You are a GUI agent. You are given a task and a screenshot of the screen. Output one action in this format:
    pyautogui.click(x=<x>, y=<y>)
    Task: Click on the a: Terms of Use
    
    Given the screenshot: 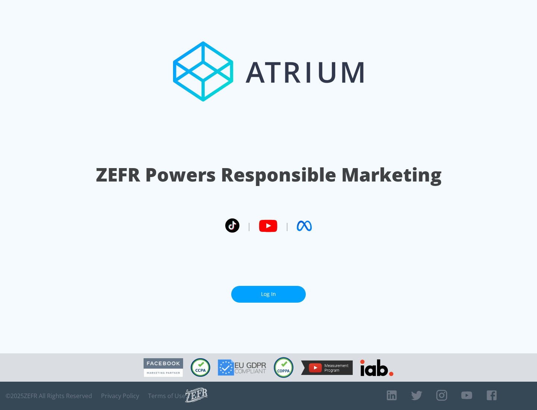 What is the action you would take?
    pyautogui.click(x=167, y=396)
    